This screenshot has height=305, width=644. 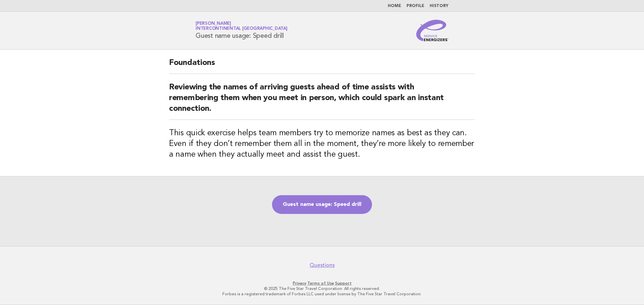 What do you see at coordinates (439, 6) in the screenshot?
I see `a: History` at bounding box center [439, 6].